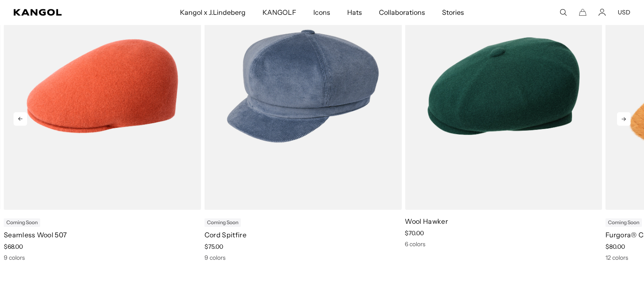 Image resolution: width=644 pixels, height=294 pixels. What do you see at coordinates (563, 12) in the screenshot?
I see `summary: Search here` at bounding box center [563, 12].